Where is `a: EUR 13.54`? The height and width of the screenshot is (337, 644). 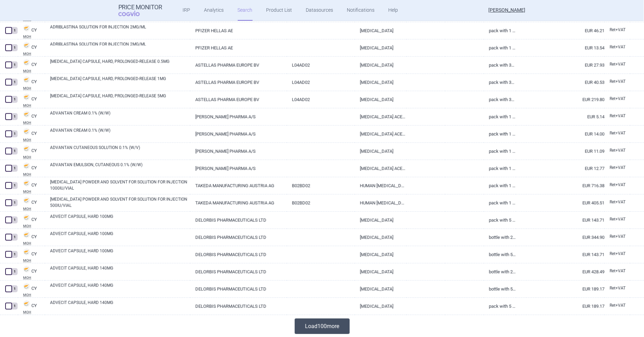
a: EUR 13.54 is located at coordinates (560, 48).